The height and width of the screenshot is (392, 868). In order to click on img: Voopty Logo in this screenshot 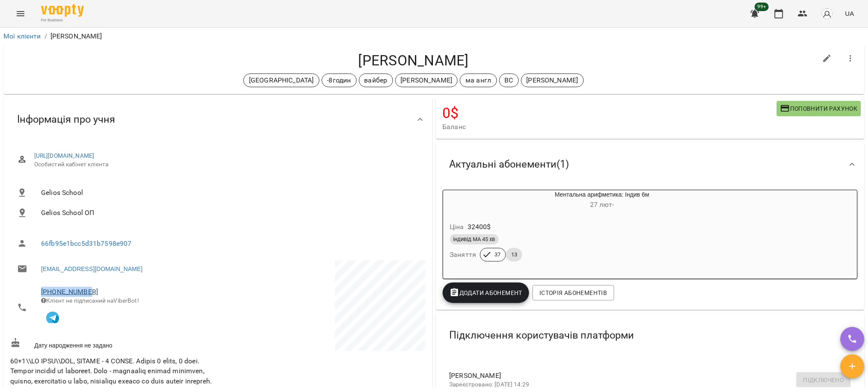, I will do `click(62, 10)`.